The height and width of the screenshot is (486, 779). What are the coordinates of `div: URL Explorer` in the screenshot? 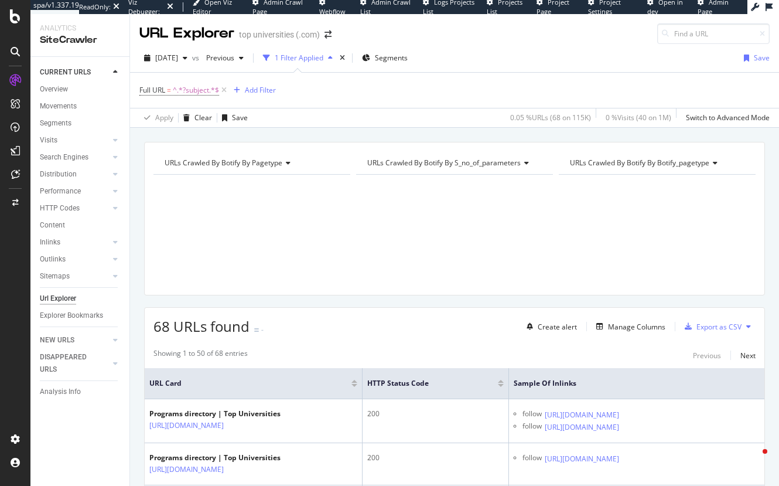 It's located at (187, 33).